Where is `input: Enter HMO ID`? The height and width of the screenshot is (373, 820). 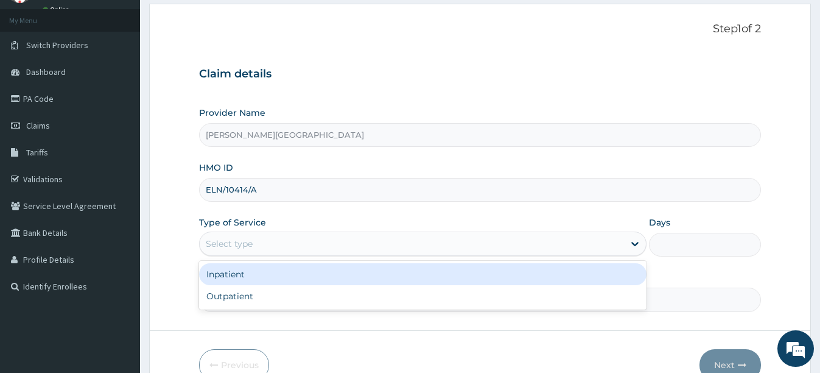 input: Enter HMO ID is located at coordinates (480, 189).